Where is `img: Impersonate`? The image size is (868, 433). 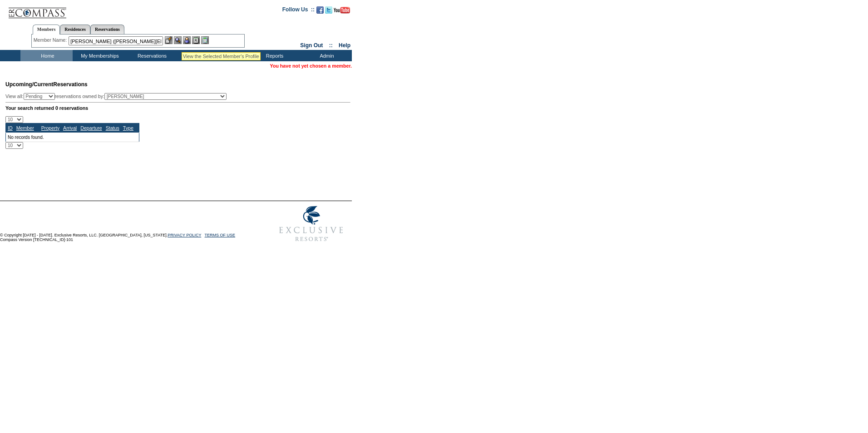 img: Impersonate is located at coordinates (186, 40).